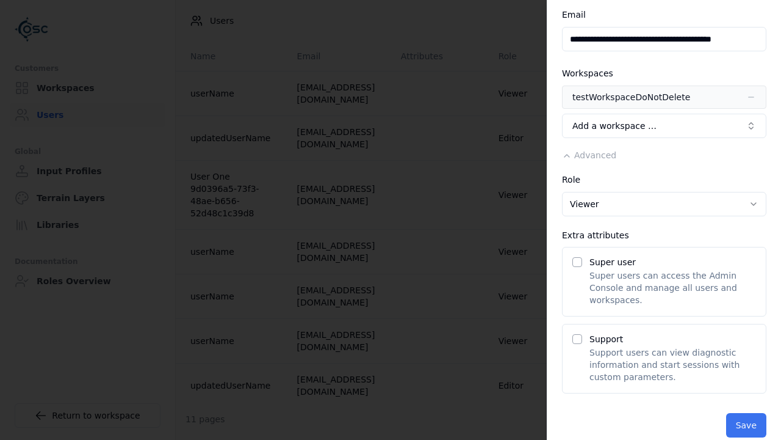 Image resolution: width=781 pixels, height=440 pixels. Describe the element at coordinates (588, 73) in the screenshot. I see `label: Workspaces` at that location.